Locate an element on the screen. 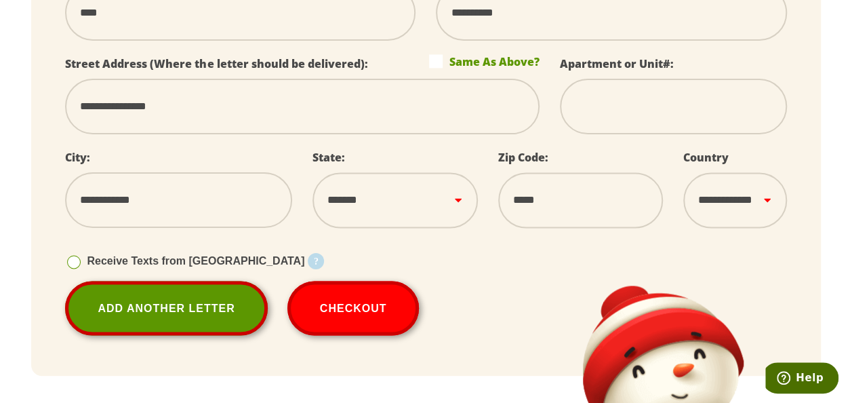  button: Checkout is located at coordinates (353, 308).